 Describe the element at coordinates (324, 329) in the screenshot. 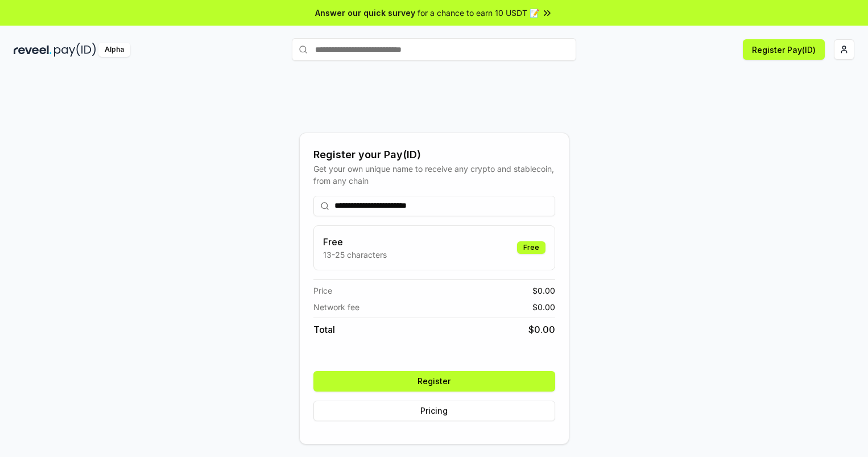

I see `span: Total` at that location.